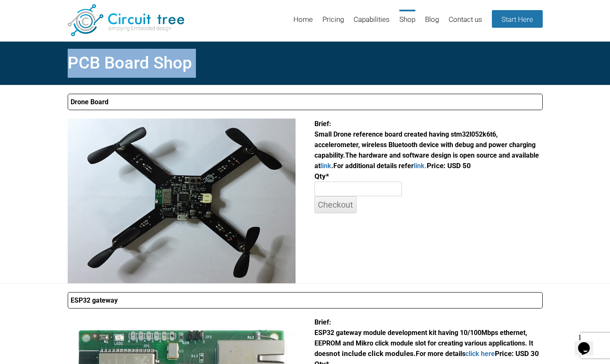 The height and width of the screenshot is (364, 610). Describe the element at coordinates (333, 23) in the screenshot. I see `a: Pricing` at that location.